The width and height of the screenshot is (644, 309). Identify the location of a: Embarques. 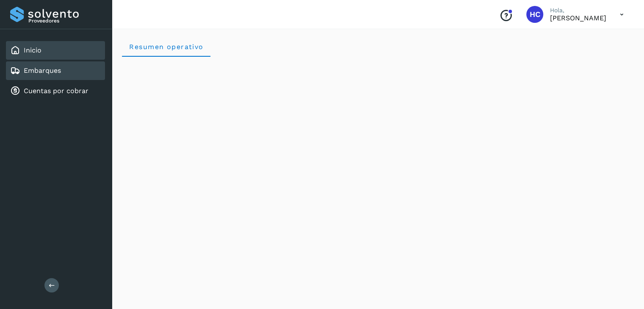
(42, 70).